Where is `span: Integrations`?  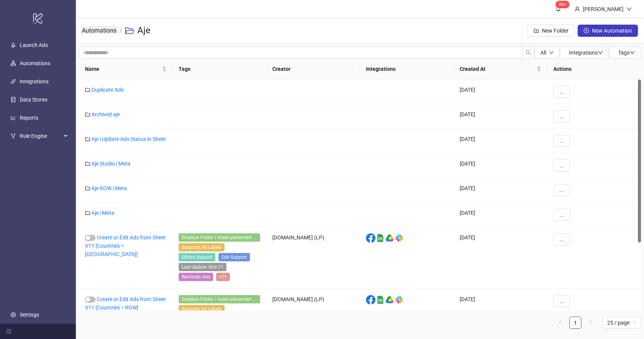
span: Integrations is located at coordinates (586, 52).